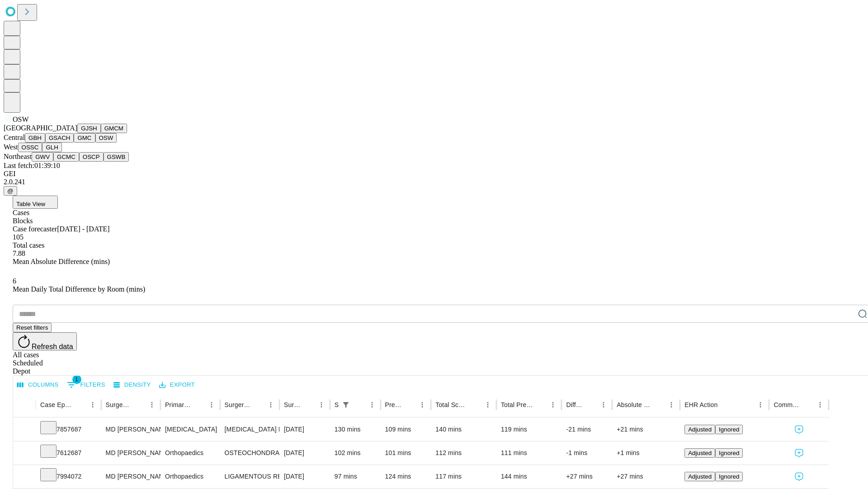  What do you see at coordinates (701, 404) in the screenshot?
I see `div: EHR Action` at bounding box center [701, 404].